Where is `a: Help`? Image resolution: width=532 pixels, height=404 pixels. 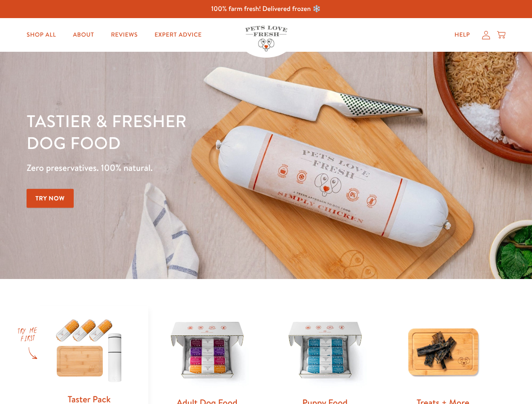
a: Help is located at coordinates (462, 35).